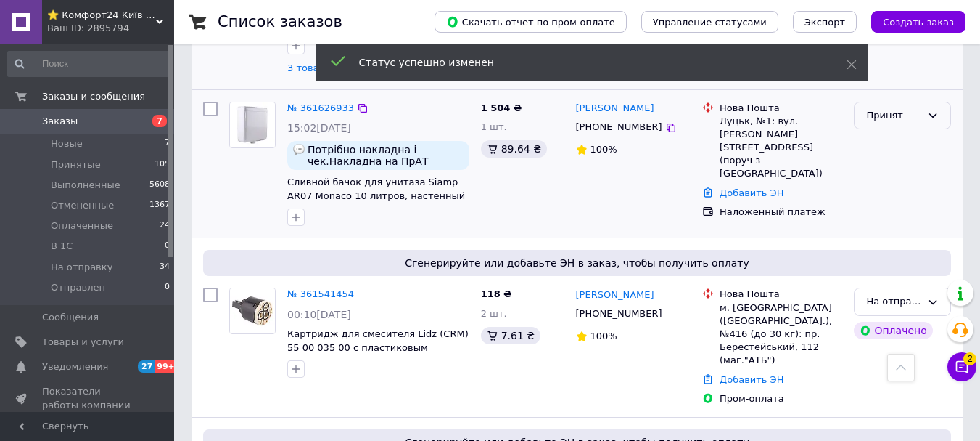 Image resolution: width=980 pixels, height=441 pixels. What do you see at coordinates (339, 67) in the screenshot?
I see `a: 3 товара в заказе` at bounding box center [339, 67].